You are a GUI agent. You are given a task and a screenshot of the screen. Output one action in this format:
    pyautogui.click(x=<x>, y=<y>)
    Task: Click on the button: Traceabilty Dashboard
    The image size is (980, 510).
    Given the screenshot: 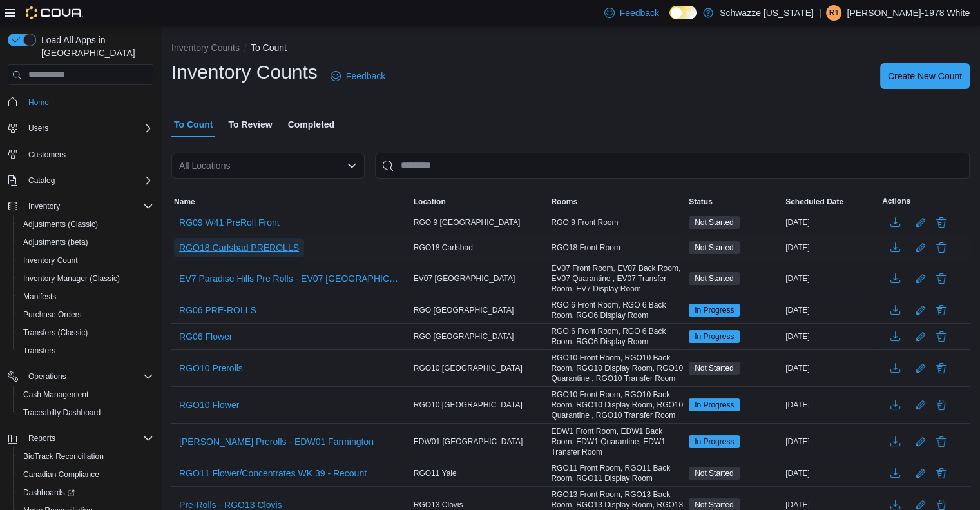 What is the action you would take?
    pyautogui.click(x=86, y=413)
    